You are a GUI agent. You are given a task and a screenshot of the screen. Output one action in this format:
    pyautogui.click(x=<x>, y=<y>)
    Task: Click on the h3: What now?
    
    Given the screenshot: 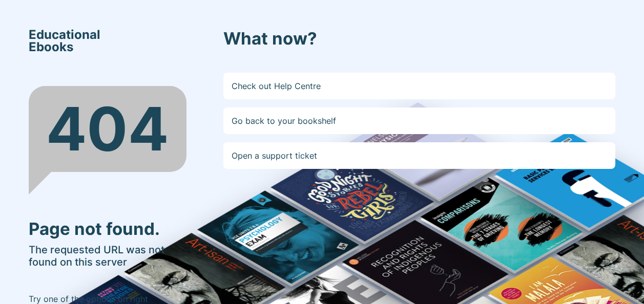 What is the action you would take?
    pyautogui.click(x=419, y=39)
    